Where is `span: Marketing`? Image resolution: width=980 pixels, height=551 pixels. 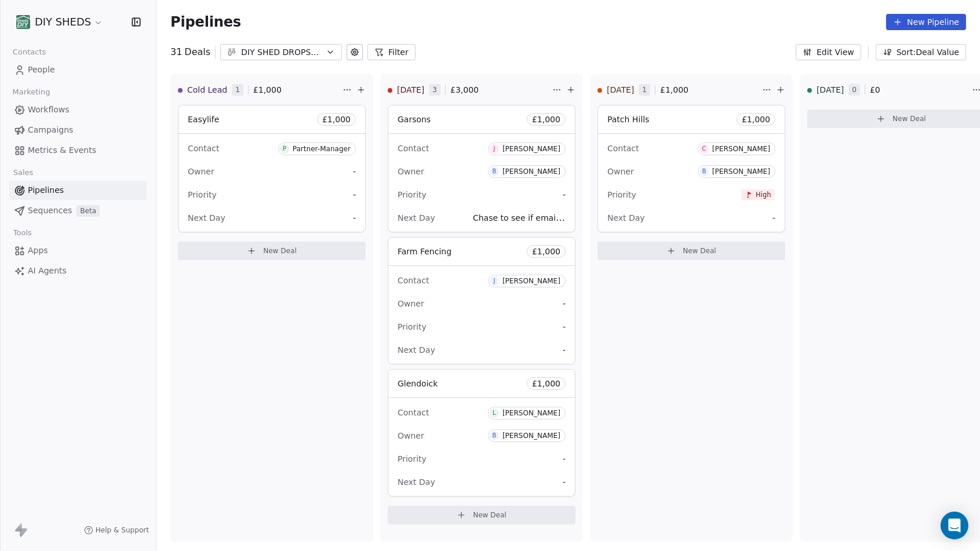
span: Marketing is located at coordinates (31, 92).